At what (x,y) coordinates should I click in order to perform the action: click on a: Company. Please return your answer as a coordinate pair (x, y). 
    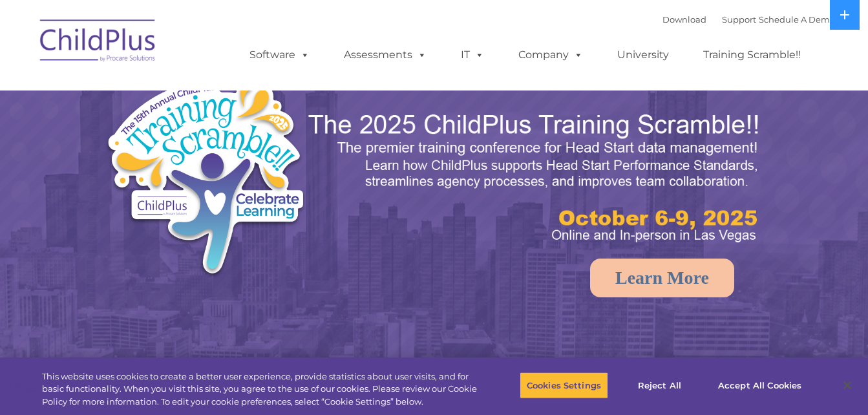
    Looking at the image, I should click on (551, 55).